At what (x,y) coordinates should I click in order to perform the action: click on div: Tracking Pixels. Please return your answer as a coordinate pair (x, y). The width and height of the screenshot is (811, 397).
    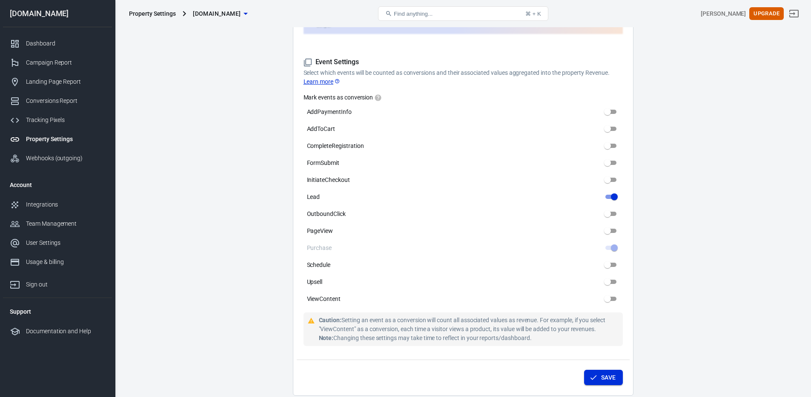
    Looking at the image, I should click on (66, 120).